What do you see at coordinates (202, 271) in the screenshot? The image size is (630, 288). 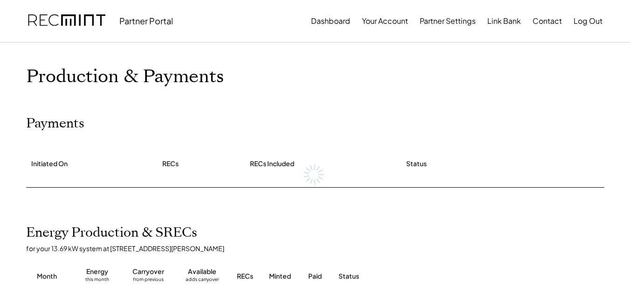 I see `div: Available` at bounding box center [202, 271].